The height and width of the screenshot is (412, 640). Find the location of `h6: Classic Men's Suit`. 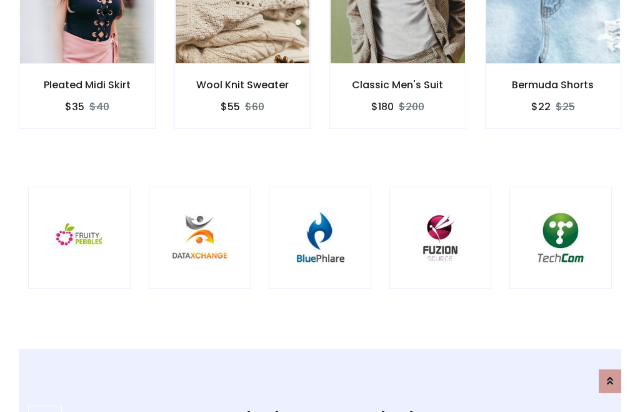

h6: Classic Men's Suit is located at coordinates (398, 84).